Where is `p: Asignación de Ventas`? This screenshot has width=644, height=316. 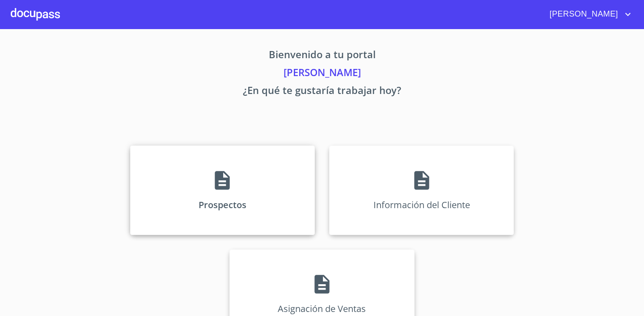
p: Asignación de Ventas is located at coordinates (322, 308).